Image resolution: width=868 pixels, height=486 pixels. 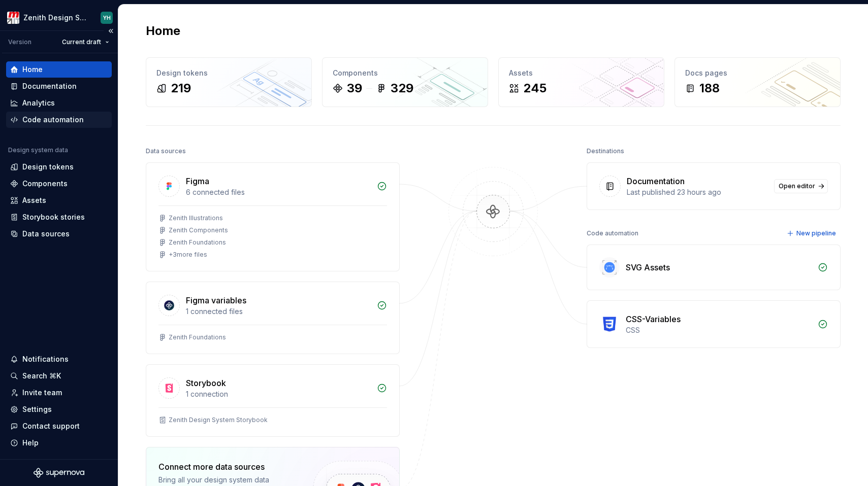 I want to click on a: Code automation, so click(x=59, y=120).